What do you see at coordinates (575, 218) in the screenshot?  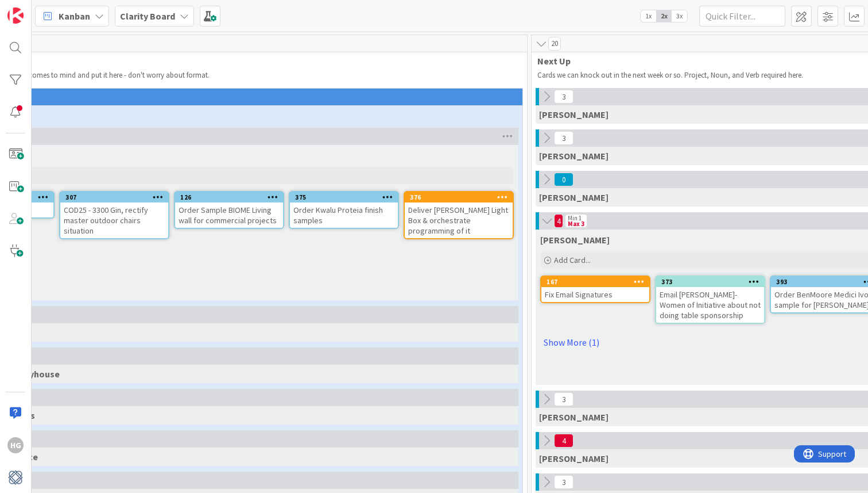 I see `div: Min 1` at bounding box center [575, 218].